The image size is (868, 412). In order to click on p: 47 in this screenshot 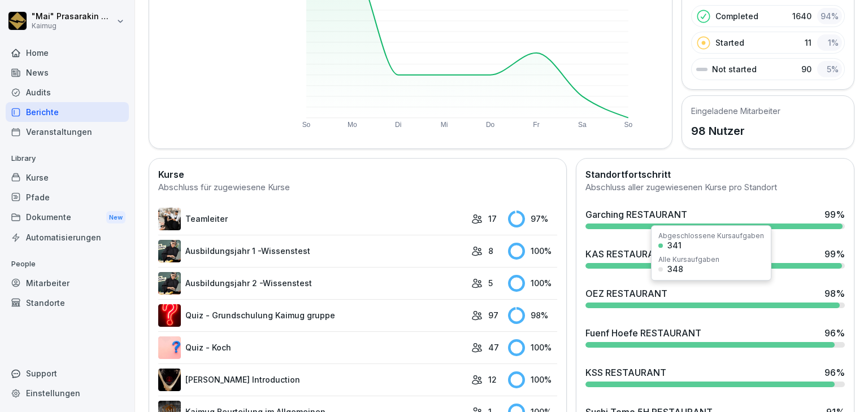, I will do `click(493, 347)`.